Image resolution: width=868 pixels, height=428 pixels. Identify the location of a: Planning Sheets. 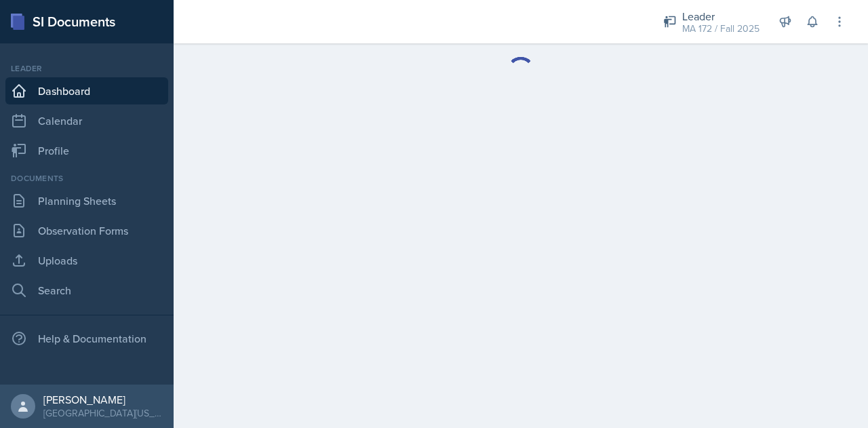
(87, 201).